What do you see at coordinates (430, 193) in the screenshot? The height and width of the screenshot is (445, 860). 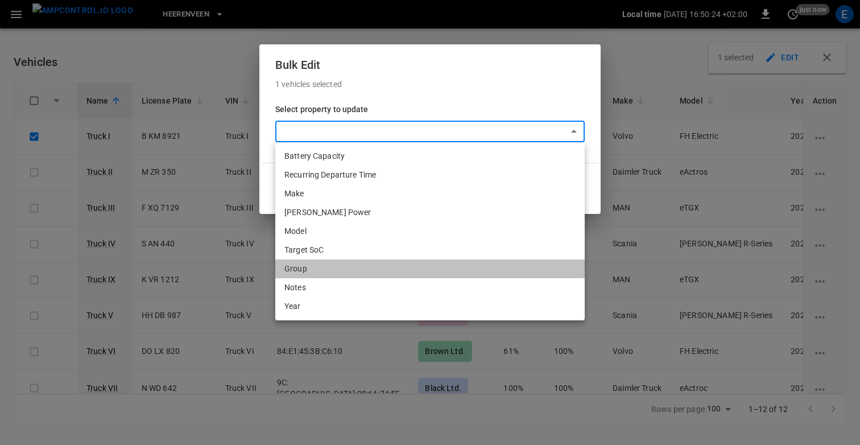 I see `li: Make` at bounding box center [430, 193].